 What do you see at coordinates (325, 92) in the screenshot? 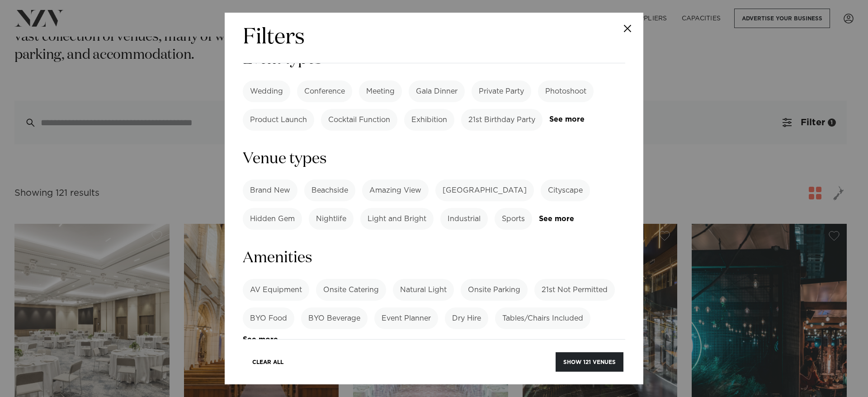
I see `label: Conference` at bounding box center [325, 92].